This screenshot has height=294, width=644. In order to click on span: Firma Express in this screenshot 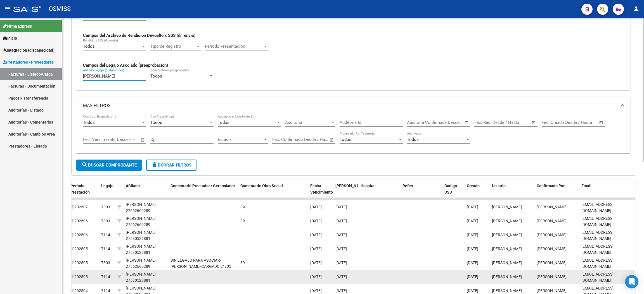, I will do `click(18, 26)`.